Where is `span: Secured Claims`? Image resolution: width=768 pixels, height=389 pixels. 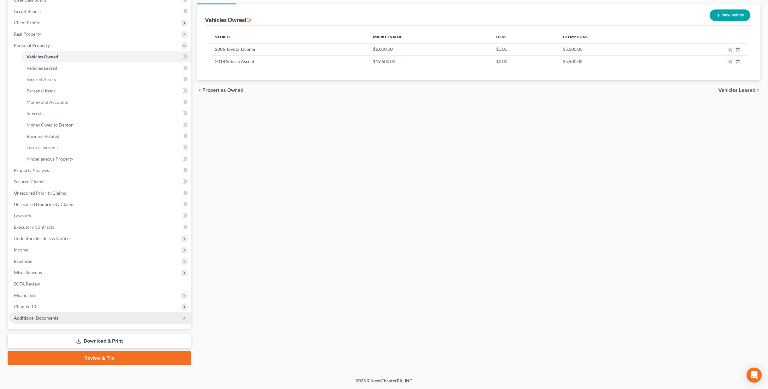
span: Secured Claims is located at coordinates (29, 181).